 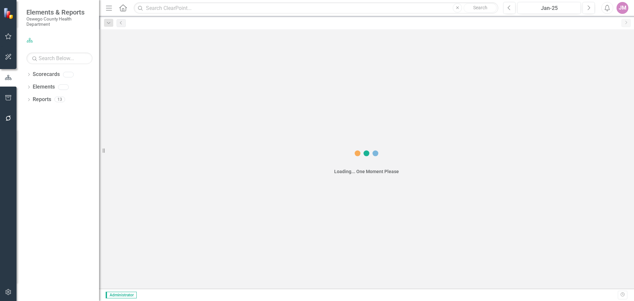 What do you see at coordinates (623, 8) in the screenshot?
I see `div: JM` at bounding box center [623, 8].